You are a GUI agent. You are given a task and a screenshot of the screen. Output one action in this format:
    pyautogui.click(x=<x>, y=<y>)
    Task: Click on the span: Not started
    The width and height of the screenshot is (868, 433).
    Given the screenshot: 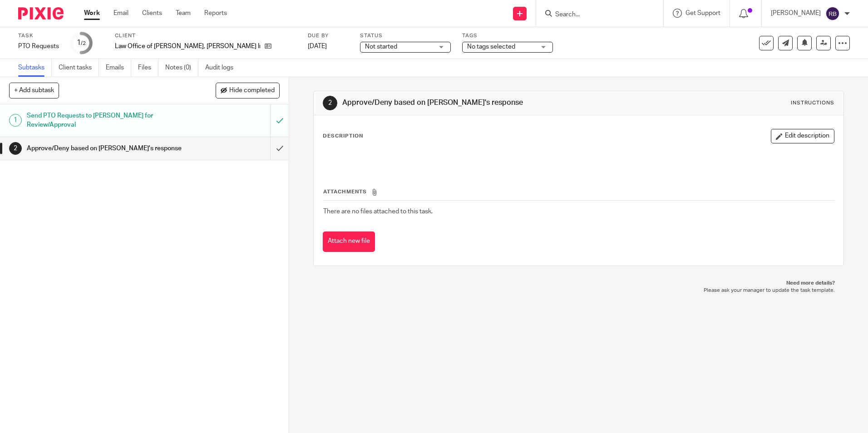 What is the action you would take?
    pyautogui.click(x=381, y=47)
    